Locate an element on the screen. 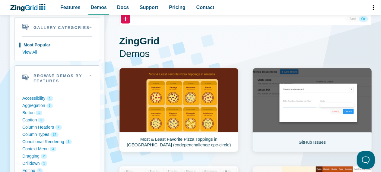 The height and width of the screenshot is (172, 381). button: View All is located at coordinates (57, 53).